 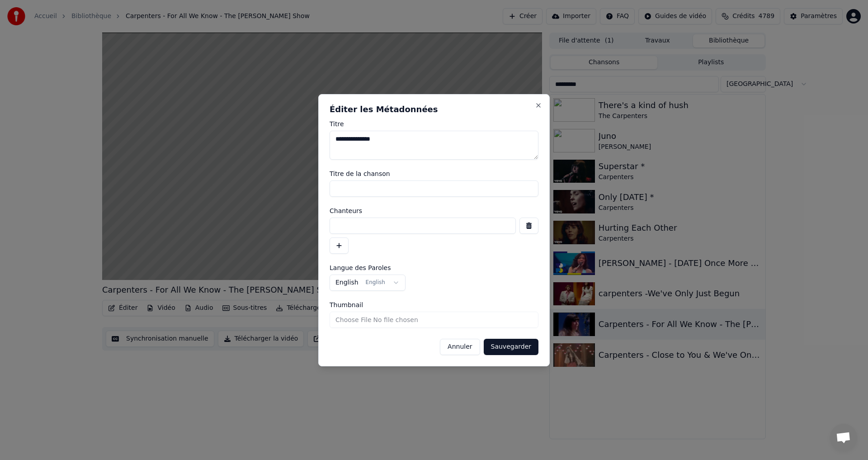 What do you see at coordinates (434, 109) in the screenshot?
I see `h2: Éditer les Métadonnées` at bounding box center [434, 109].